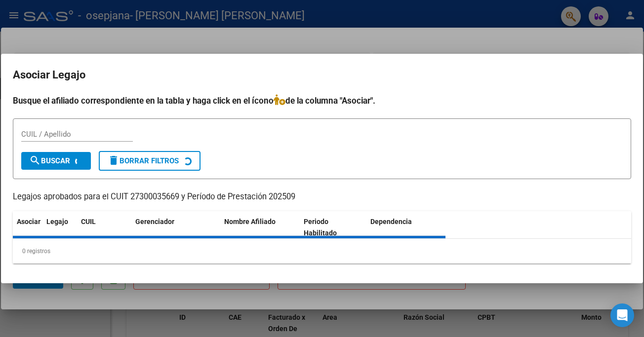 The image size is (644, 337). Describe the element at coordinates (391, 221) in the screenshot. I see `span: Dependencia` at that location.